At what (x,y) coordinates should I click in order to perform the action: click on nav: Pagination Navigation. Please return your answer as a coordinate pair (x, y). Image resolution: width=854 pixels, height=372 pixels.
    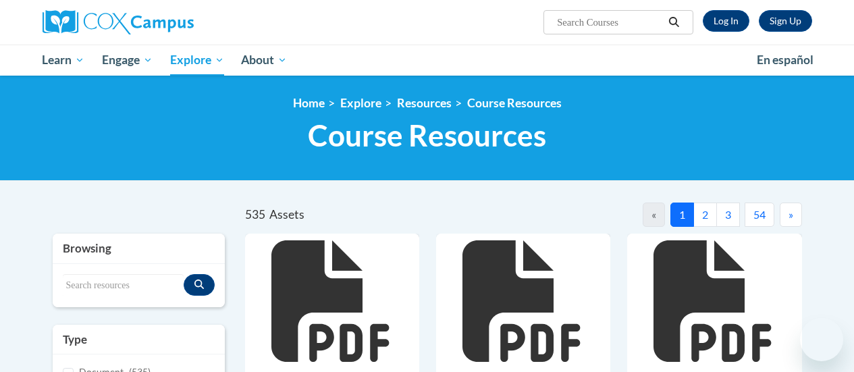
    Looking at the image, I should click on (663, 215).